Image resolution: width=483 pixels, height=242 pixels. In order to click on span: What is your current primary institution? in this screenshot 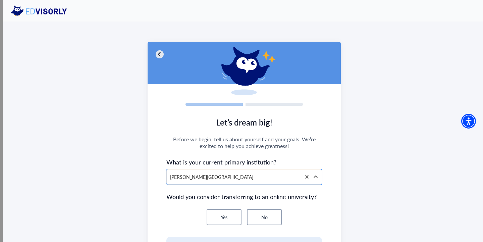, I will do `click(244, 162)`.